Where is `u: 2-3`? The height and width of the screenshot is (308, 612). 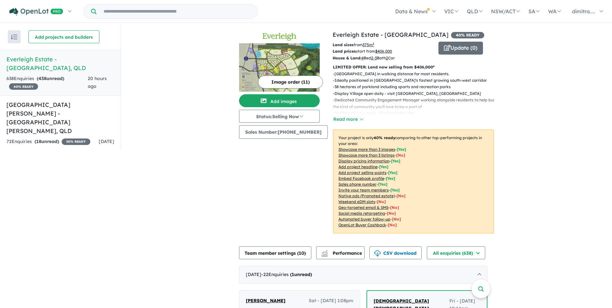 u: 2-3 is located at coordinates (374, 58).